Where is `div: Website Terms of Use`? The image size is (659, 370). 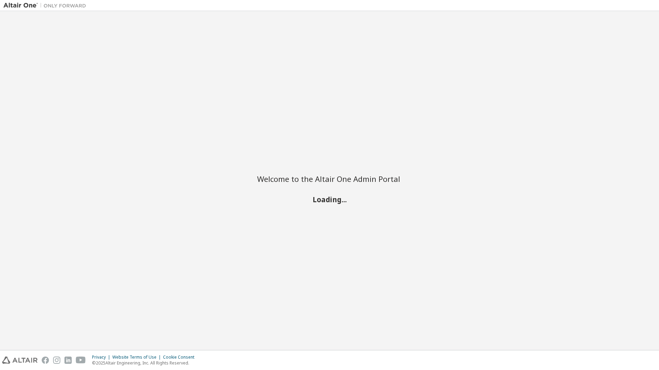
div: Website Terms of Use is located at coordinates (138, 357).